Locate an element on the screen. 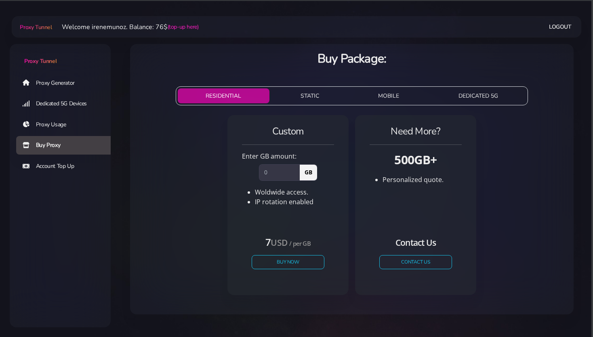 The height and width of the screenshot is (337, 593). small: USD is located at coordinates (279, 243).